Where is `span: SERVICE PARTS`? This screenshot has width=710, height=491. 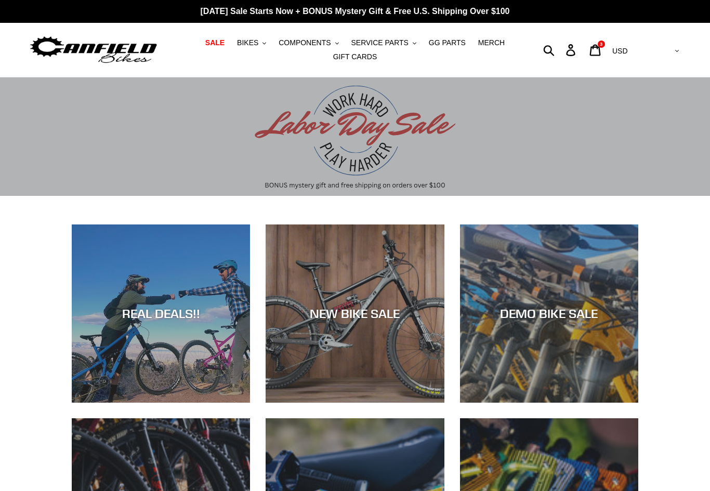
span: SERVICE PARTS is located at coordinates (379, 43).